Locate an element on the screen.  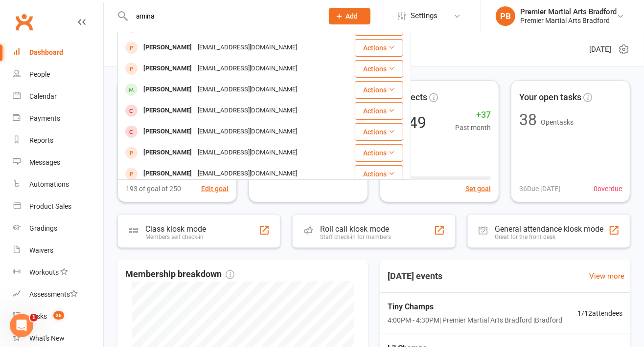
div: Tasks is located at coordinates (38, 317).